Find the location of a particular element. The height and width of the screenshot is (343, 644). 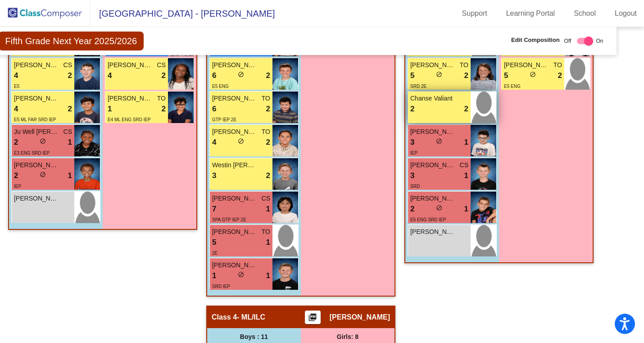

span: SPA GTP IEP 2E is located at coordinates (229, 219).